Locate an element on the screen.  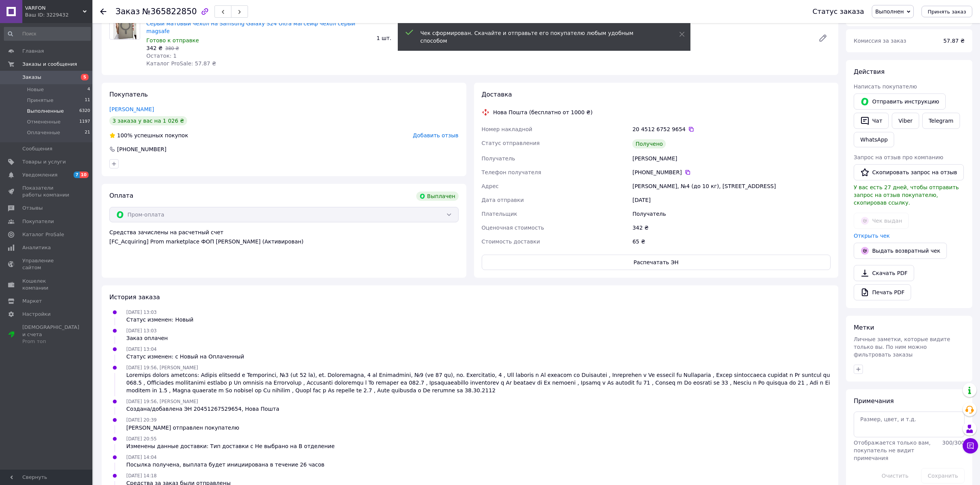
div: Нова Пошта (бесплатно от 1000 ₴) is located at coordinates (543, 112).